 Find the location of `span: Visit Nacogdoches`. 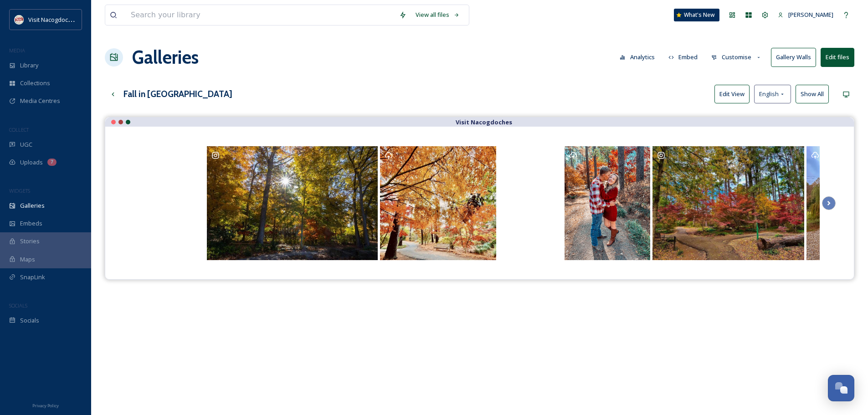

span: Visit Nacogdoches is located at coordinates (53, 19).